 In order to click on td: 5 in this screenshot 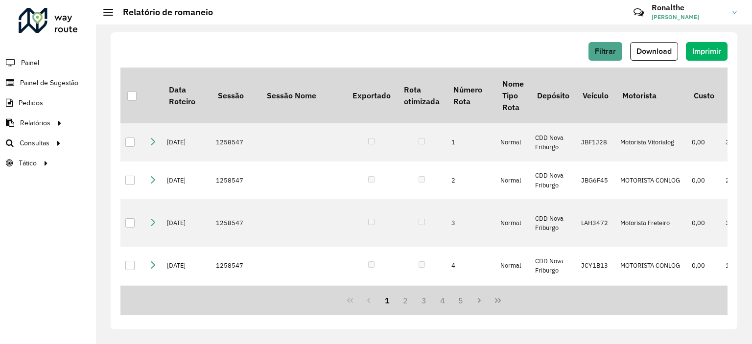, I will do `click(471, 308)`.